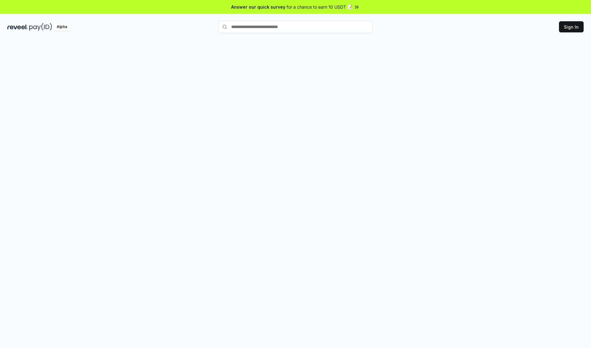 Image resolution: width=591 pixels, height=348 pixels. What do you see at coordinates (258, 7) in the screenshot?
I see `span: Answer our quick survey` at bounding box center [258, 7].